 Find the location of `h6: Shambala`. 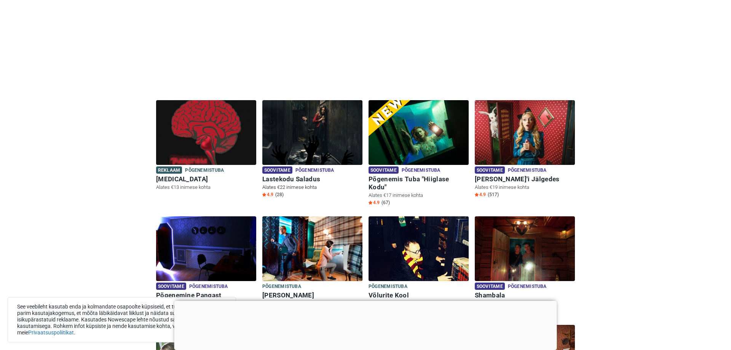

h6: Shambala is located at coordinates (524, 295).